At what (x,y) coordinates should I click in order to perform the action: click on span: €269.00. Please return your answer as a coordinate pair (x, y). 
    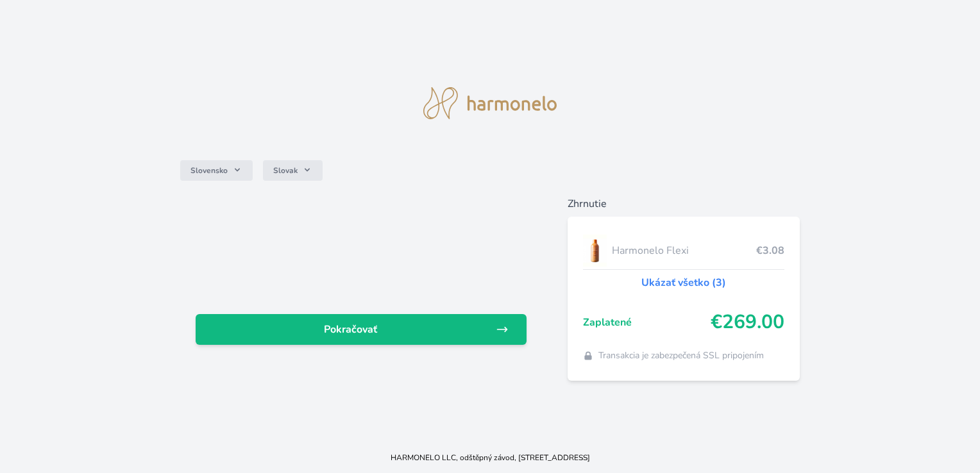
    Looking at the image, I should click on (747, 323).